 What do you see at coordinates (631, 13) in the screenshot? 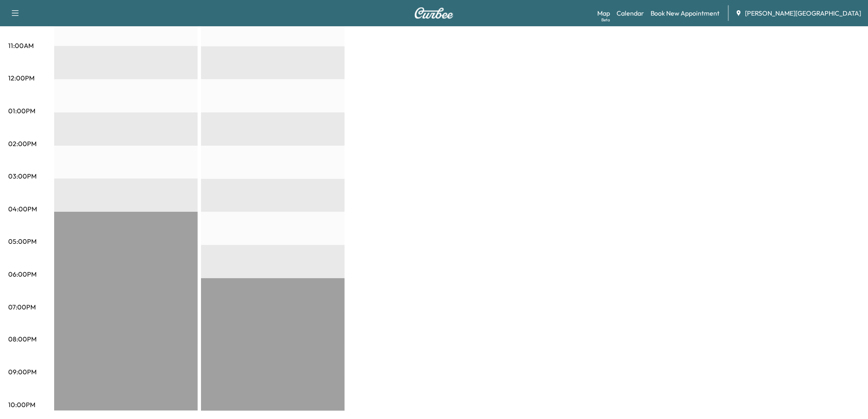
I see `a: Calendar` at bounding box center [631, 13].